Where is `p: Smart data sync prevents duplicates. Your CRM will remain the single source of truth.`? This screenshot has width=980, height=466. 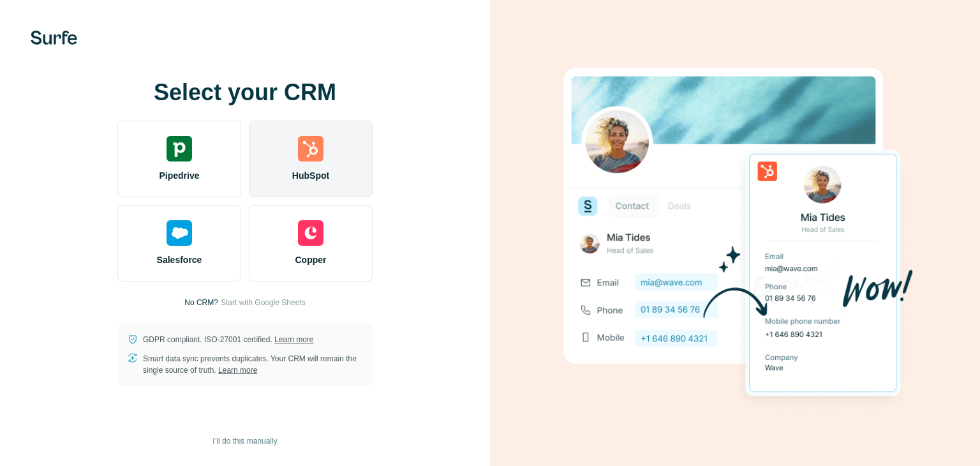
p: Smart data sync prevents duplicates. Your CRM will remain the single source of truth. is located at coordinates (253, 365).